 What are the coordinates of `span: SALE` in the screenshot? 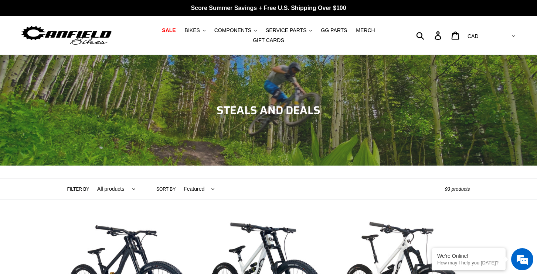 It's located at (168, 30).